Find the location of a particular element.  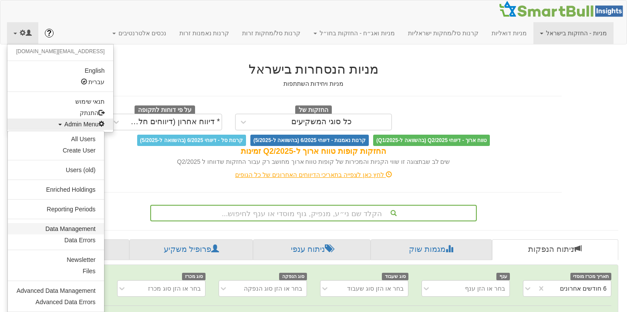

a: Enriched Holdings is located at coordinates (56, 189).